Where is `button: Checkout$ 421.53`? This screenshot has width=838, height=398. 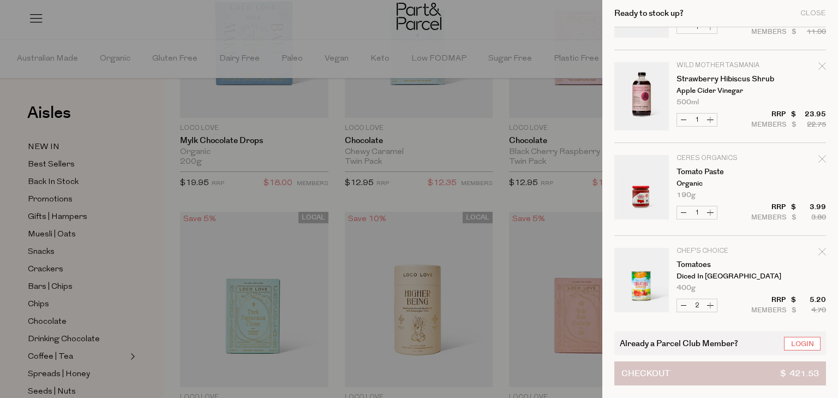
button: Checkout$ 421.53 is located at coordinates (721, 373).